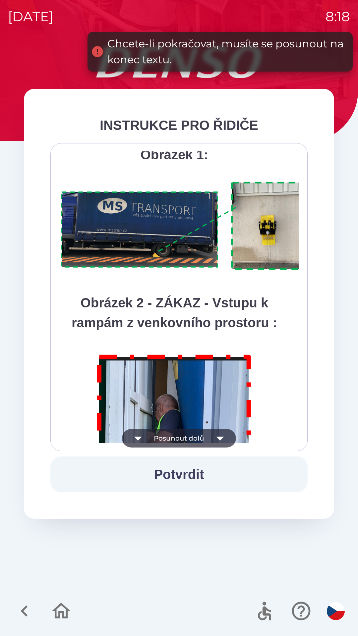 This screenshot has height=636, width=358. Describe the element at coordinates (174, 313) in the screenshot. I see `strong: Obrázek 2 - ZÁKAZ - Vstupu k rampám z venkovního prostoru :` at that location.